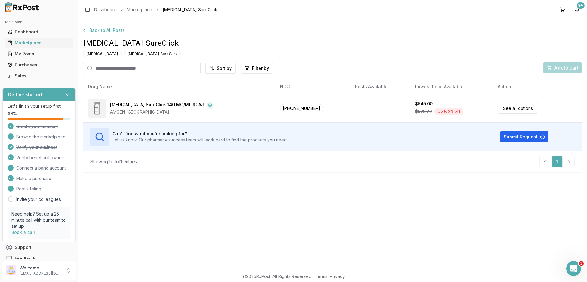  What do you see at coordinates (581, 263) in the screenshot?
I see `span: 1` at bounding box center [581, 263].